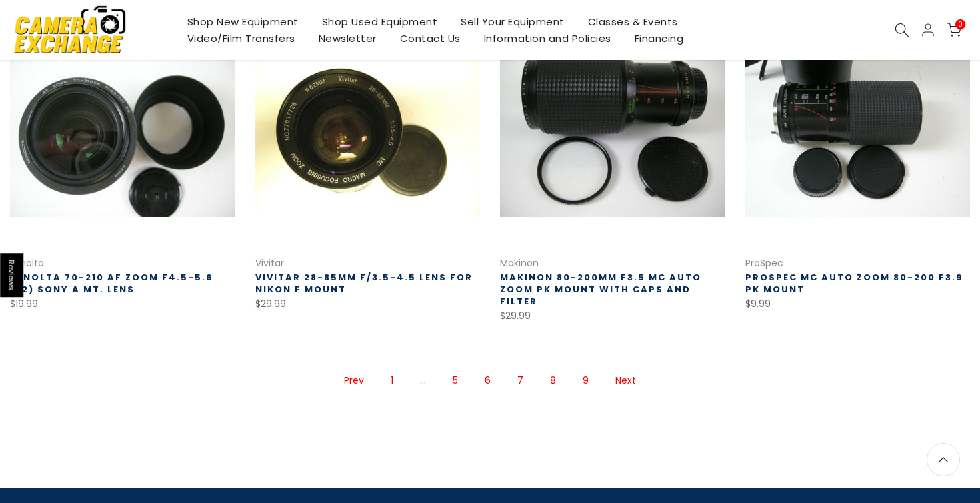  I want to click on a: Back to the top, so click(943, 460).